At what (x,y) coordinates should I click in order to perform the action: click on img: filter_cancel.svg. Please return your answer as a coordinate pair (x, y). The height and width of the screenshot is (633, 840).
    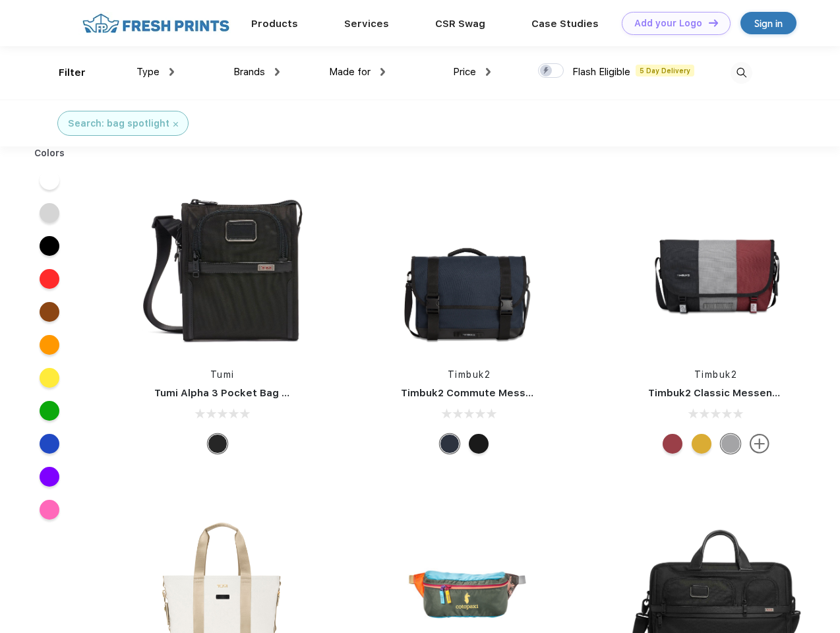
    Looking at the image, I should click on (175, 124).